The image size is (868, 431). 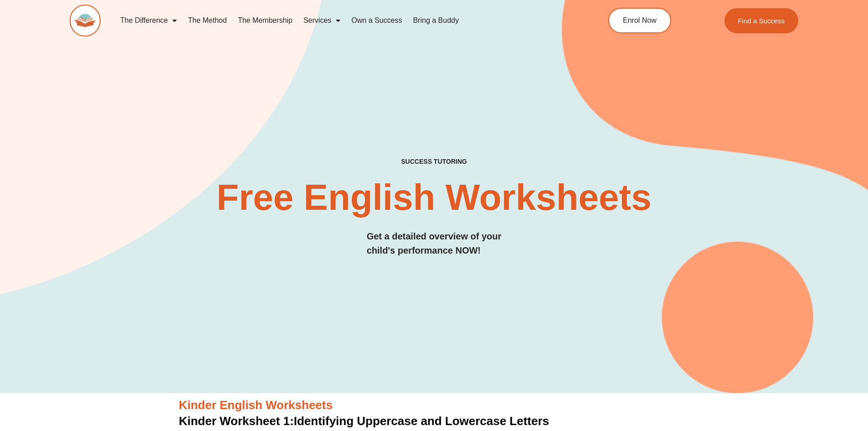 I want to click on a: The Membership, so click(x=265, y=20).